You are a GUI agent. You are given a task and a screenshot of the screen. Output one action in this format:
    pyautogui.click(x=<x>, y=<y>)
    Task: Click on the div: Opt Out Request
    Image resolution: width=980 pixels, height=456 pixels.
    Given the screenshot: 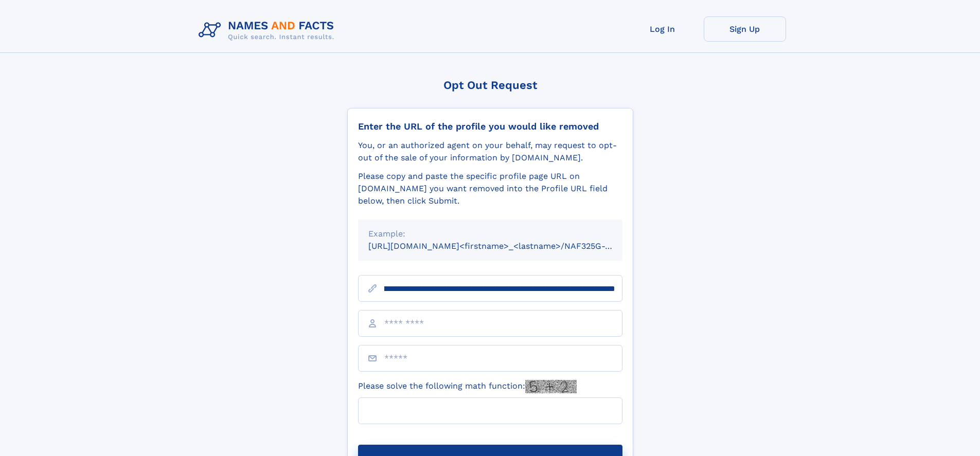 What is the action you would take?
    pyautogui.click(x=490, y=85)
    